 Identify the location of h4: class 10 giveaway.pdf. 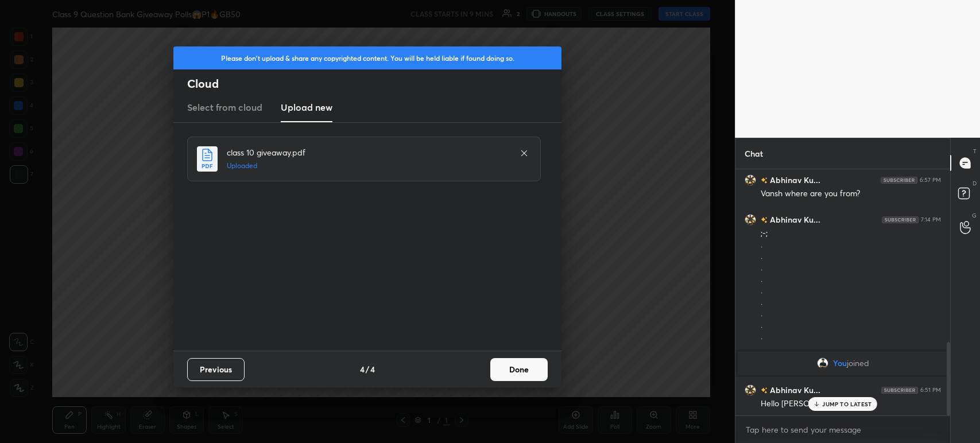
(368, 152).